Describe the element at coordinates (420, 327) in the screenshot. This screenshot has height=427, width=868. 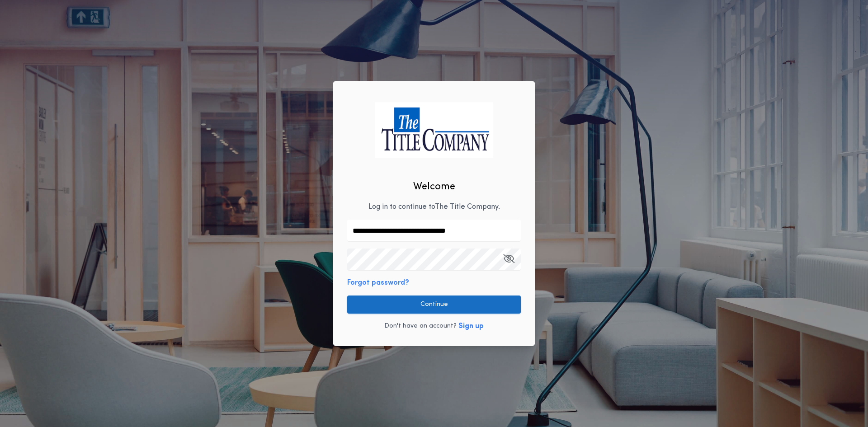
I see `p: Don't have an account?` at that location.